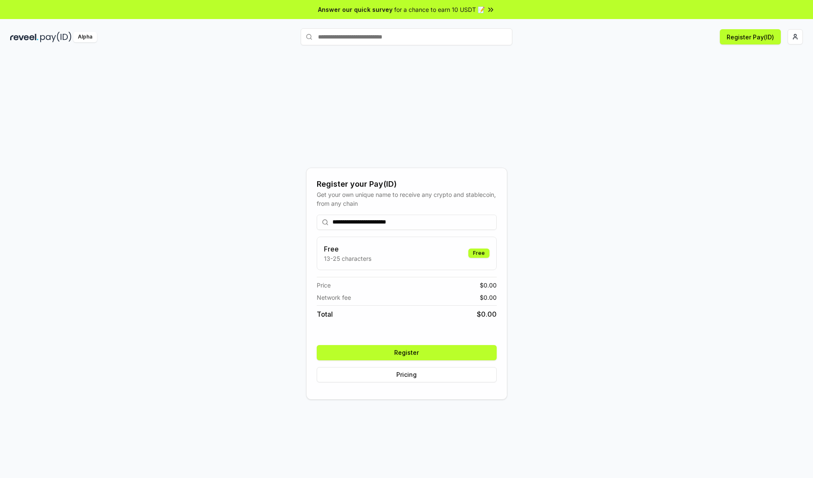 The image size is (813, 478). I want to click on span: Answer our quick survey, so click(355, 9).